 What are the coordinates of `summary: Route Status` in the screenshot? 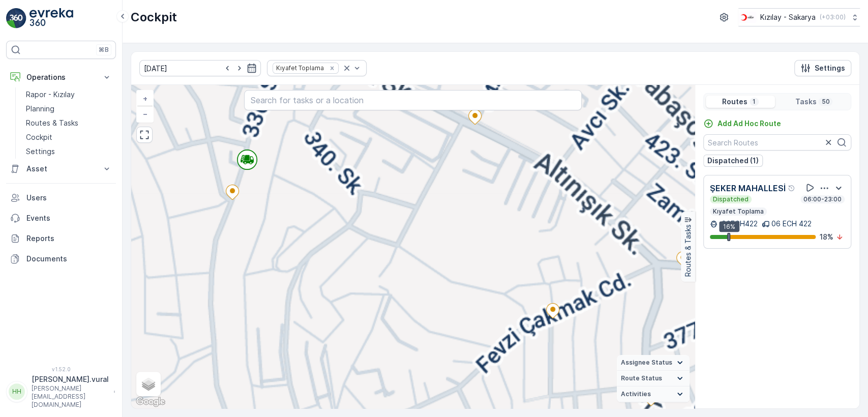 It's located at (653, 378).